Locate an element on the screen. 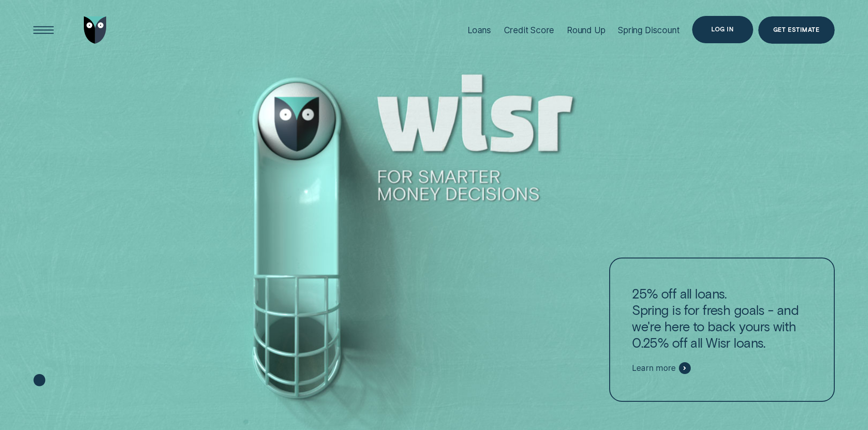 Image resolution: width=868 pixels, height=430 pixels. button: Open Menu is located at coordinates (43, 30).